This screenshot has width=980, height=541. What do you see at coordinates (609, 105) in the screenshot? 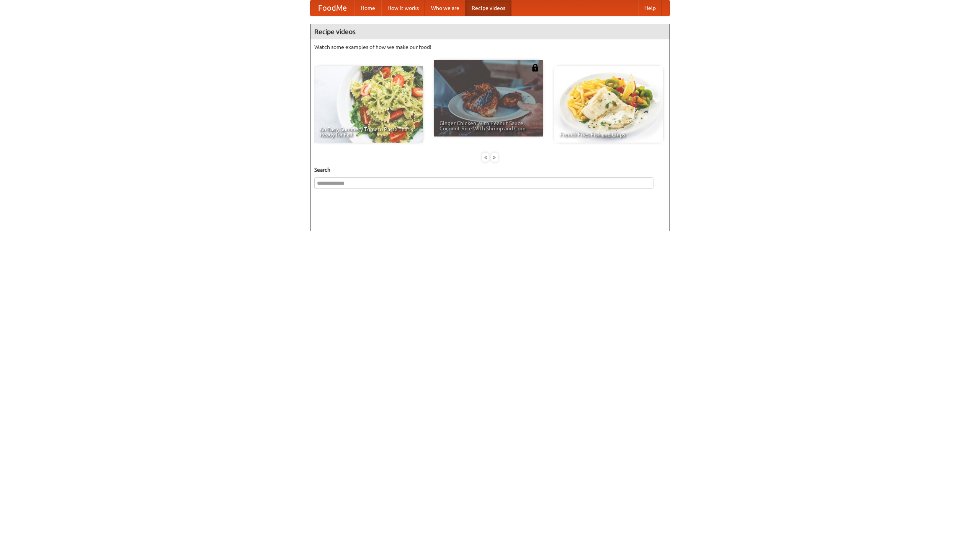
I see `a: French Fries Fish and Chips` at bounding box center [609, 105].